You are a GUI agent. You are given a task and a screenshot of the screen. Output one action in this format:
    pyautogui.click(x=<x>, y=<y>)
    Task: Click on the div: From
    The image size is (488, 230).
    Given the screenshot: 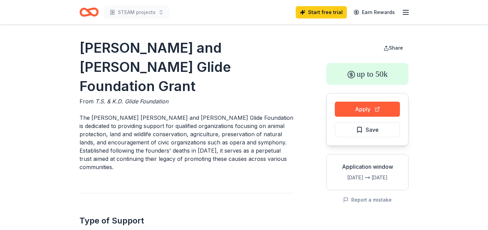 What is the action you would take?
    pyautogui.click(x=187, y=101)
    